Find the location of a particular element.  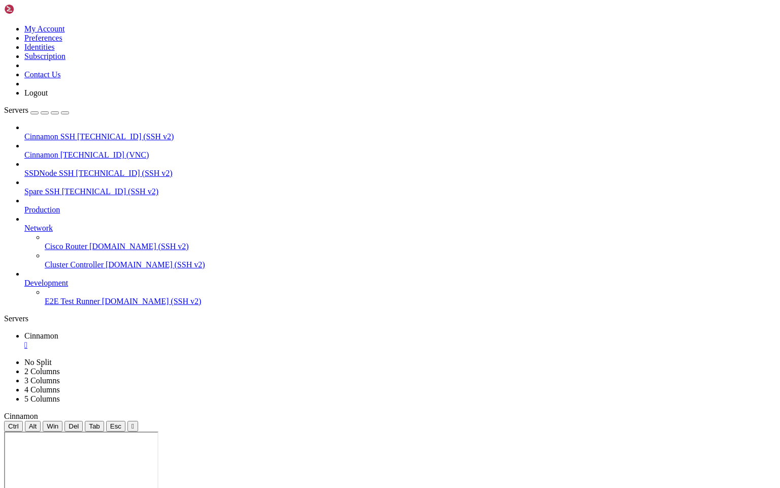

a: My Account is located at coordinates (45, 28).